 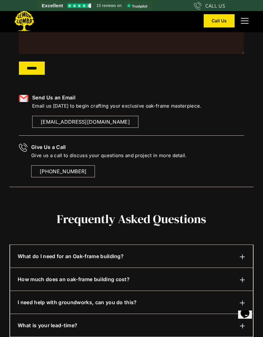 I want to click on span: Excellent, so click(x=52, y=6).